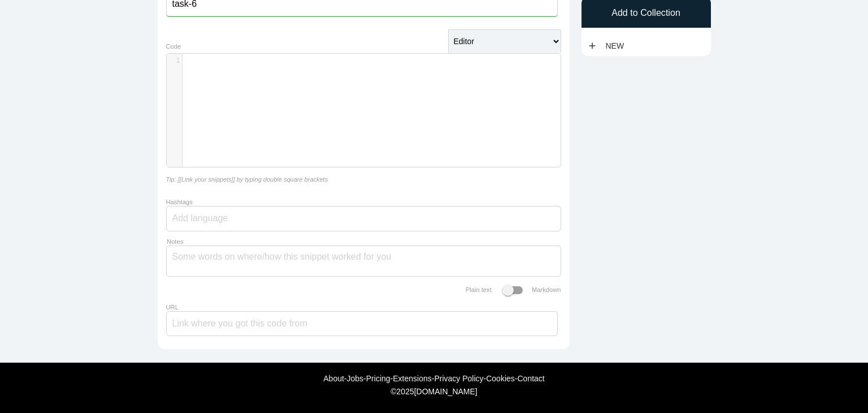 The width and height of the screenshot is (868, 413). I want to click on a: About, so click(333, 378).